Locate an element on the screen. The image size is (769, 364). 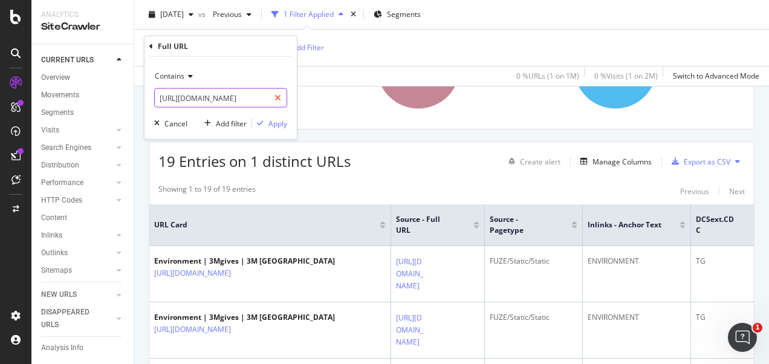
div: Visits is located at coordinates (50, 130).